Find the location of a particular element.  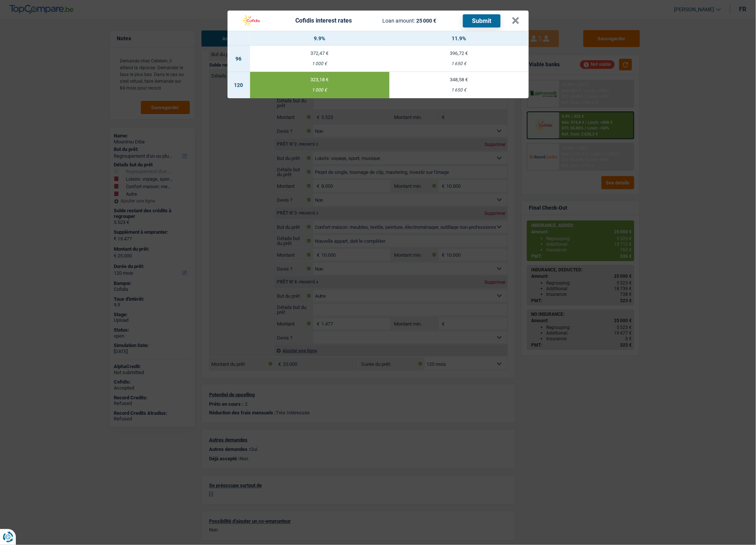

td: 120 is located at coordinates (238, 85).